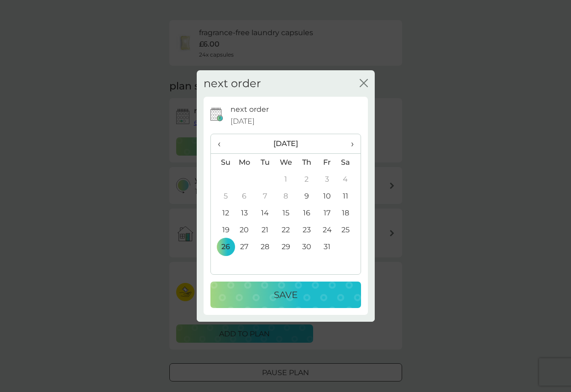 The width and height of the screenshot is (571, 392). Describe the element at coordinates (363, 84) in the screenshot. I see `button: close` at that location.